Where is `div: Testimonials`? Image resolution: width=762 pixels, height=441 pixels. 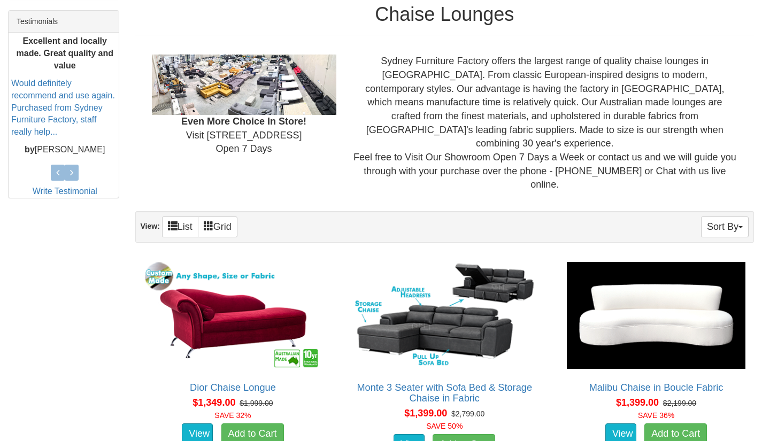 div: Testimonials is located at coordinates (64, 21).